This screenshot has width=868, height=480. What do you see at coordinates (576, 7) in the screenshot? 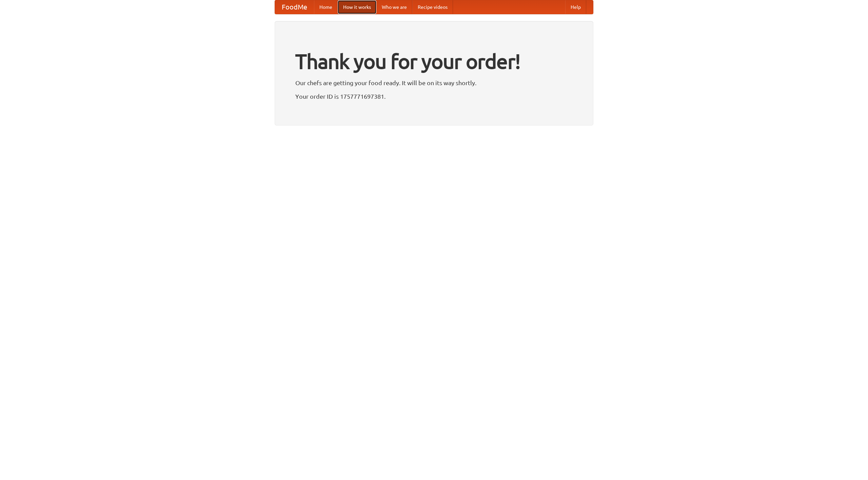
I see `a: Help` at bounding box center [576, 7].